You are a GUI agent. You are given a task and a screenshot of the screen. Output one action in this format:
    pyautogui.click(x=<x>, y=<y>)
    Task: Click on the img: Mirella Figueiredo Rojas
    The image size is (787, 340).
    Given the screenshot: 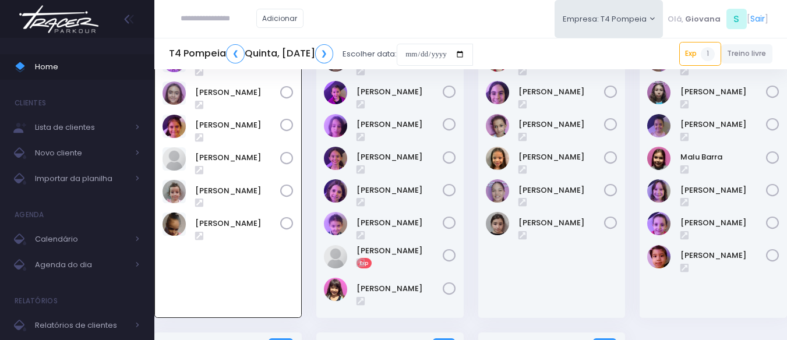 What is the action you would take?
    pyautogui.click(x=174, y=192)
    